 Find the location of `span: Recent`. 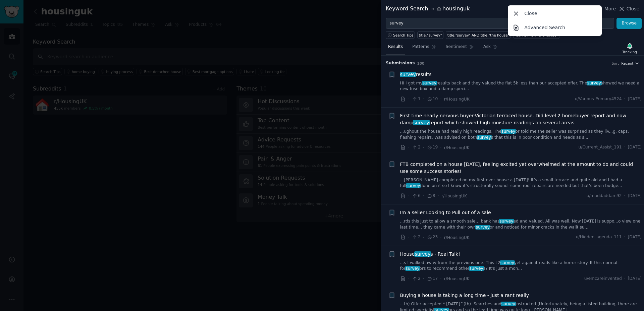

span: Recent is located at coordinates (627, 63).